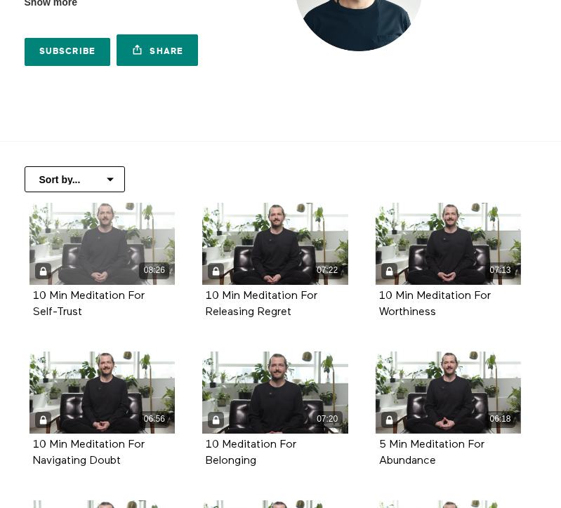 The width and height of the screenshot is (561, 508). What do you see at coordinates (154, 270) in the screenshot?
I see `div: 08:26` at bounding box center [154, 270].